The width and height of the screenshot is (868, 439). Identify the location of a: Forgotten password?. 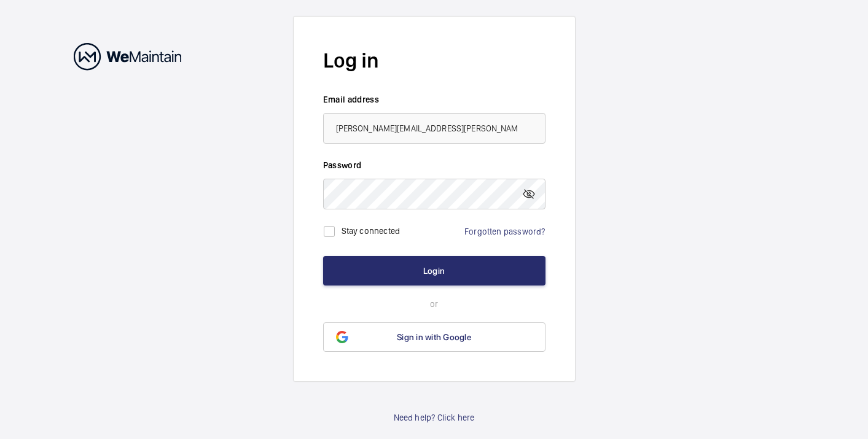
(504, 231).